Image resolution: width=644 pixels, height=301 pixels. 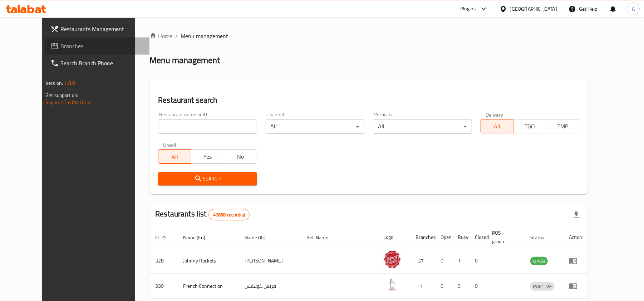 What do you see at coordinates (240, 157) in the screenshot?
I see `span: No` at bounding box center [240, 157].